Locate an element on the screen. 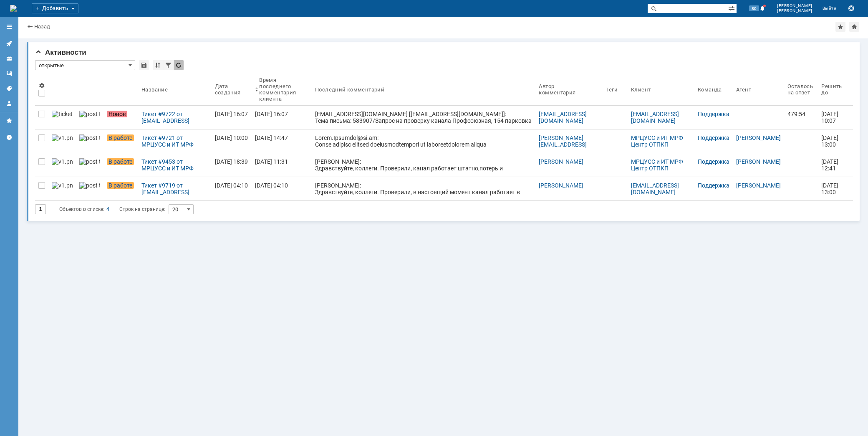 This screenshot has height=436, width=868. a: Перейти на домашнюю страницу is located at coordinates (13, 8).